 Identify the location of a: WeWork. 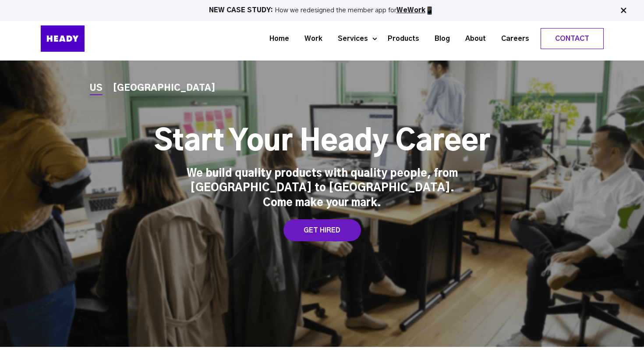
(411, 10).